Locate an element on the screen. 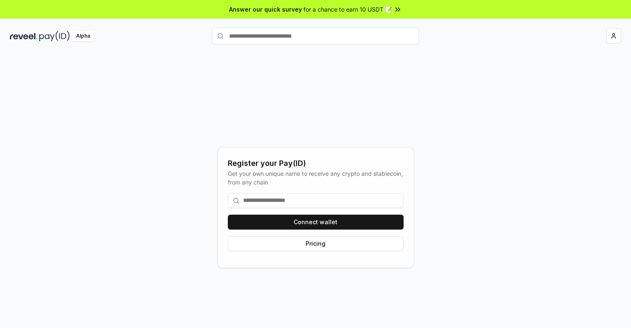 This screenshot has height=328, width=631. button: Connect wallet is located at coordinates (316, 222).